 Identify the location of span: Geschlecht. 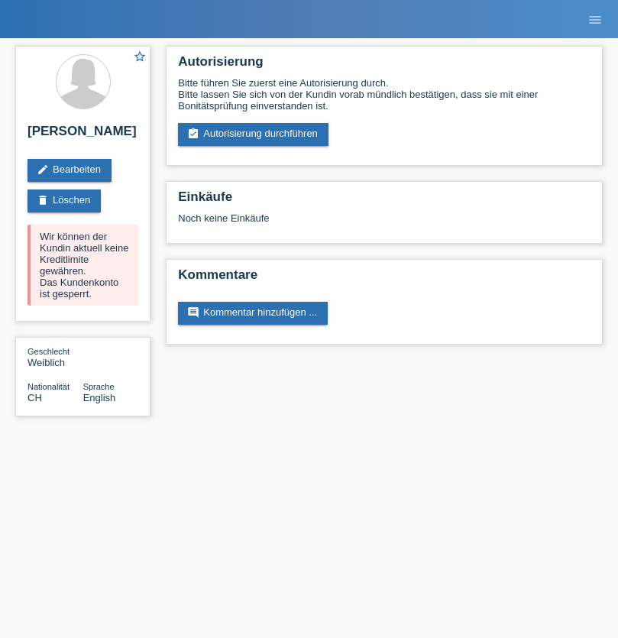
(48, 351).